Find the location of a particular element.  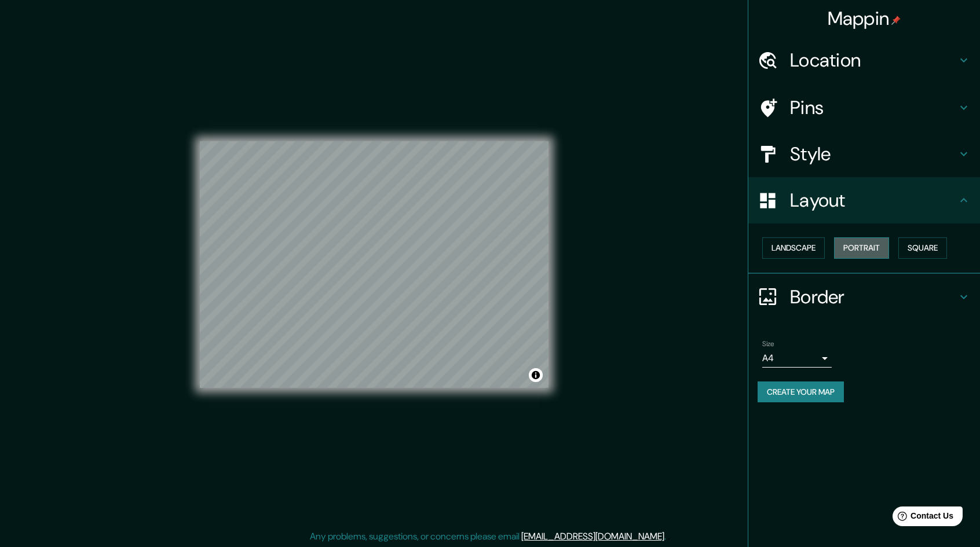

div: Border is located at coordinates (864, 297).